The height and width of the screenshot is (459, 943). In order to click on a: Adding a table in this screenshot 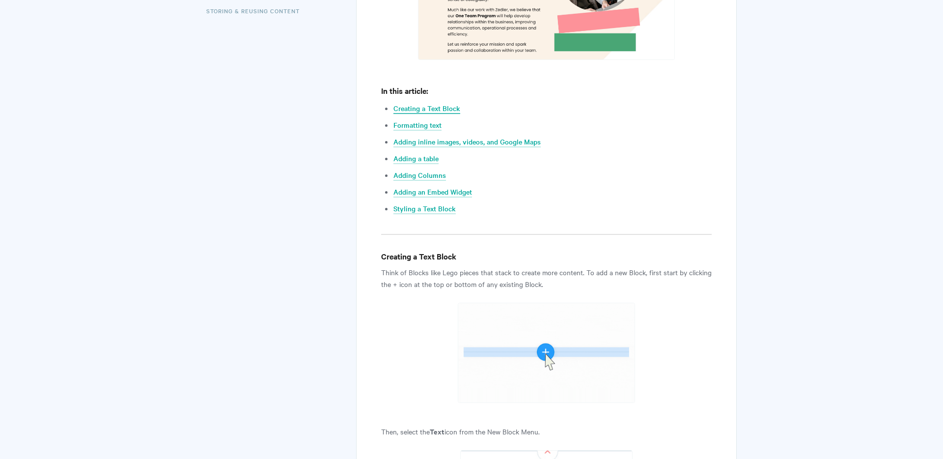, I will do `click(416, 159)`.